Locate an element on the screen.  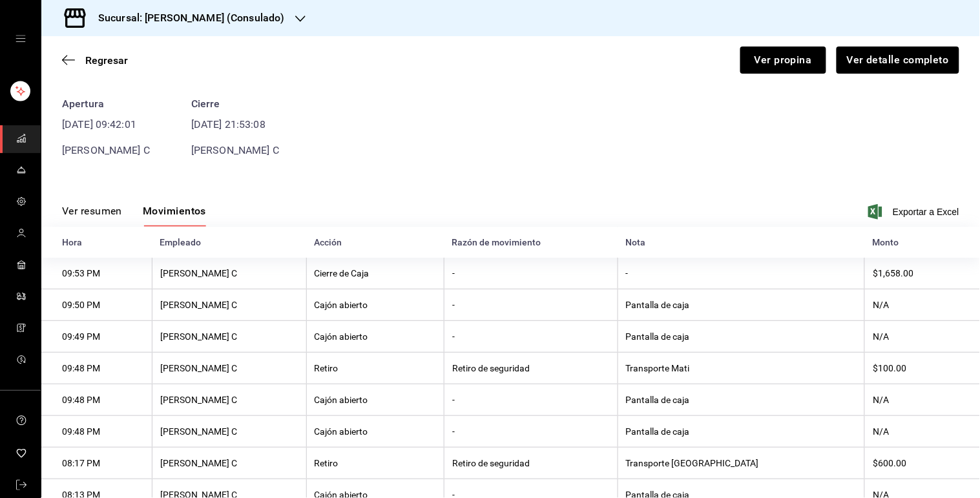
th: Razón de movimiento is located at coordinates (531, 243).